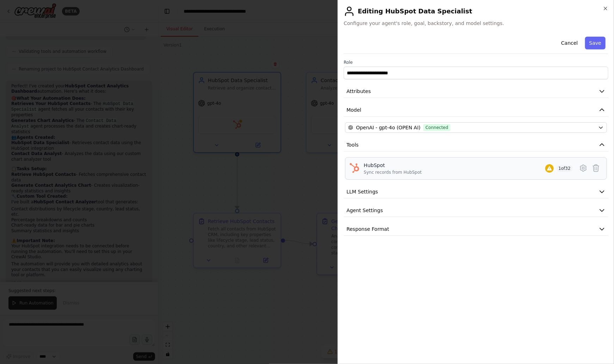 The height and width of the screenshot is (364, 614). What do you see at coordinates (355, 168) in the screenshot?
I see `img: HubSpot` at bounding box center [355, 168].